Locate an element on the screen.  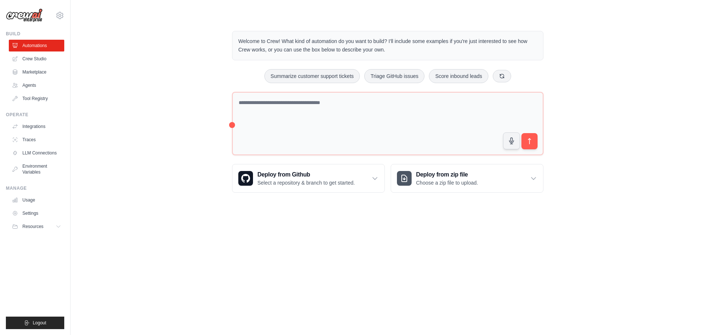
p: Select a repository & branch to get started. is located at coordinates (306, 183).